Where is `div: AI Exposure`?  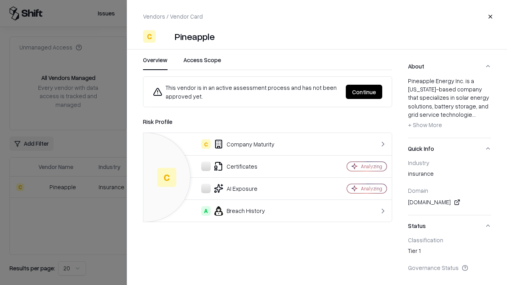
div: AI Exposure is located at coordinates (235, 189).